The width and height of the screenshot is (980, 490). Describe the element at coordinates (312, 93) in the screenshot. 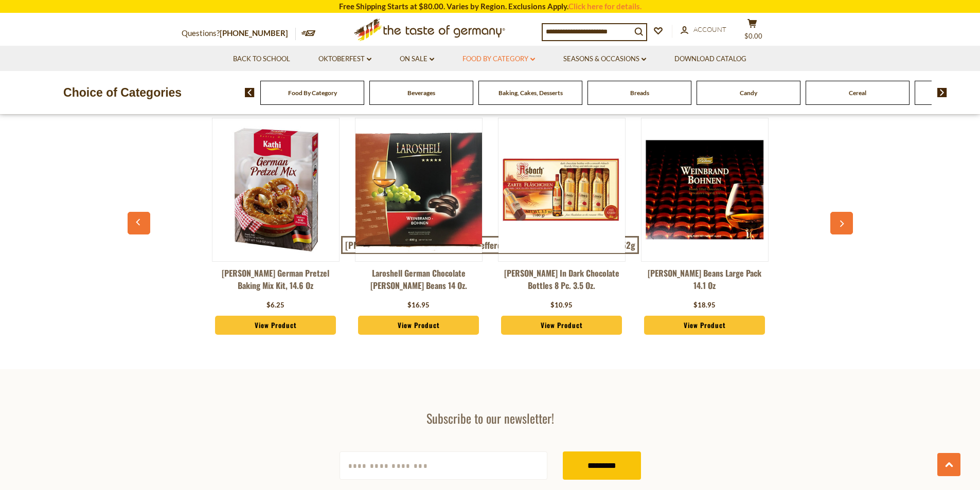

I see `span: Food By Category` at that location.